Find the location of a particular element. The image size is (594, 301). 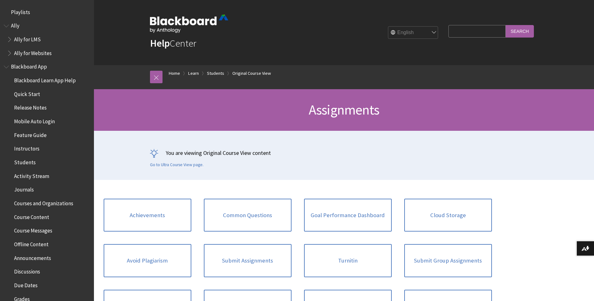

span: Announcements is located at coordinates (33, 257).